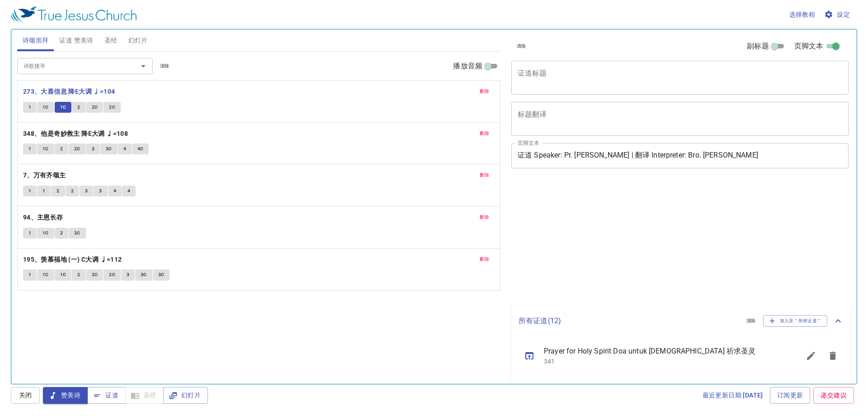 The width and height of the screenshot is (868, 416). What do you see at coordinates (25, 395) in the screenshot?
I see `button: 关闭` at bounding box center [25, 395].